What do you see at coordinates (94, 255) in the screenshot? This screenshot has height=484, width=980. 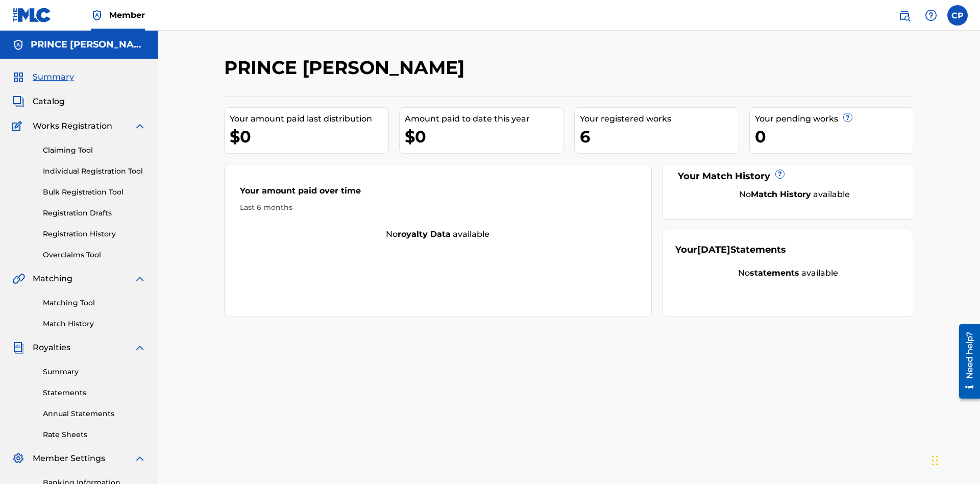 I see `a: Overclaims Tool` at bounding box center [94, 255].